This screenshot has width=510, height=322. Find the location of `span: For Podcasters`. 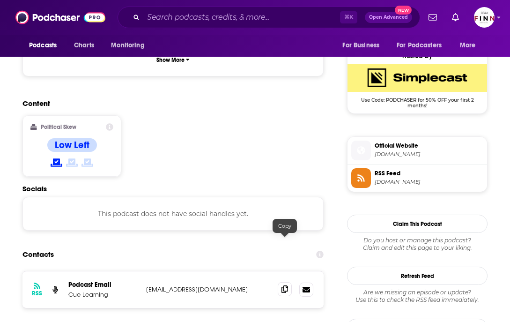

span: For Podcasters is located at coordinates (419, 45).